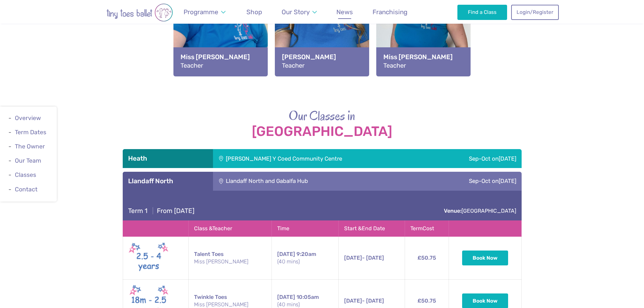  I want to click on a: Our Team, so click(28, 161).